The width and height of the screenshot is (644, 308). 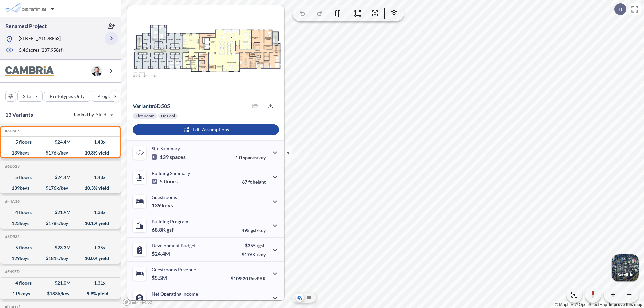 I want to click on img: user logo, so click(x=97, y=71).